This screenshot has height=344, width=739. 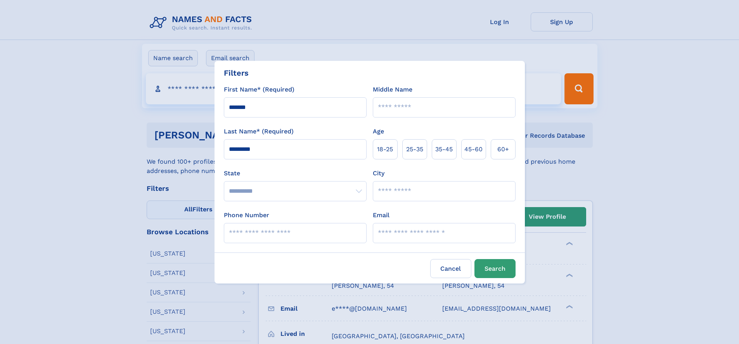 What do you see at coordinates (236, 73) in the screenshot?
I see `div: Filters` at bounding box center [236, 73].